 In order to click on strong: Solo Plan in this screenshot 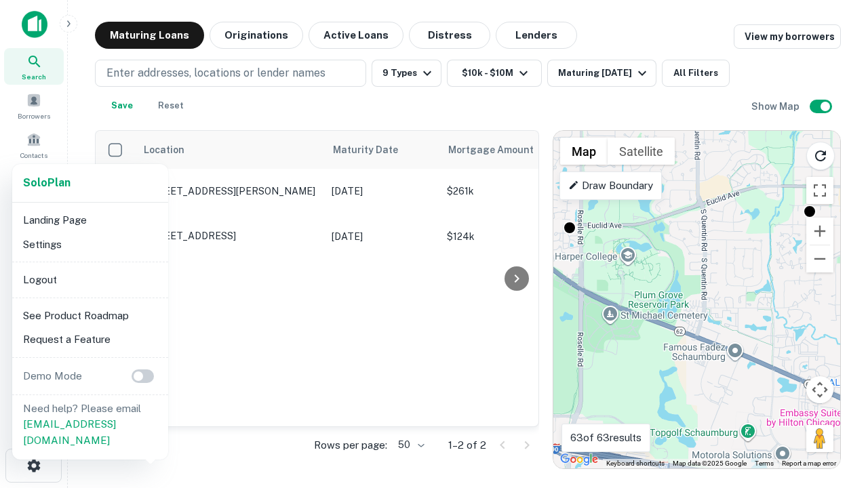, I will do `click(47, 183)`.